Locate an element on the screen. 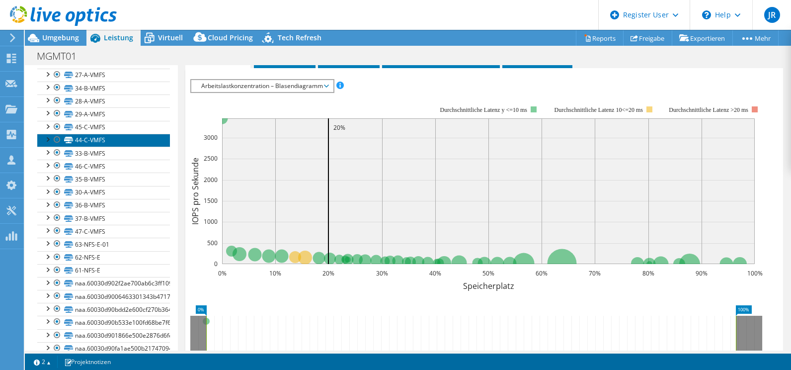 The image size is (791, 370). span: Arbeitslastkonzentration – Blasendiagramm is located at coordinates (262, 86).